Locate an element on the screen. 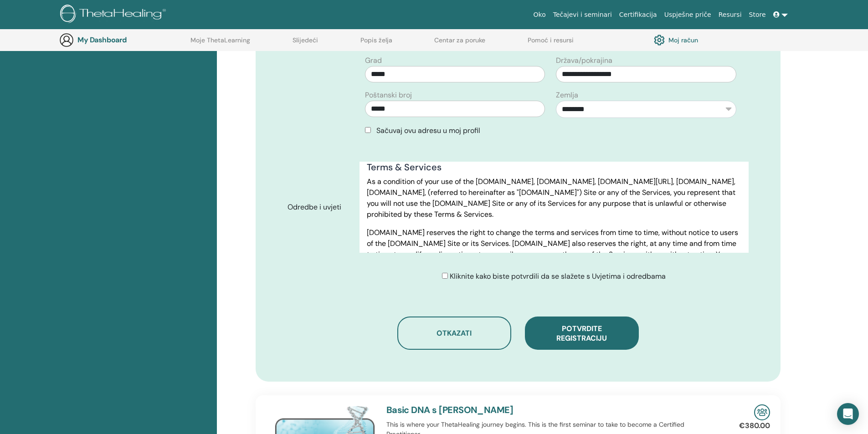 This screenshot has height=434, width=868. img: cog.svg is located at coordinates (659, 40).